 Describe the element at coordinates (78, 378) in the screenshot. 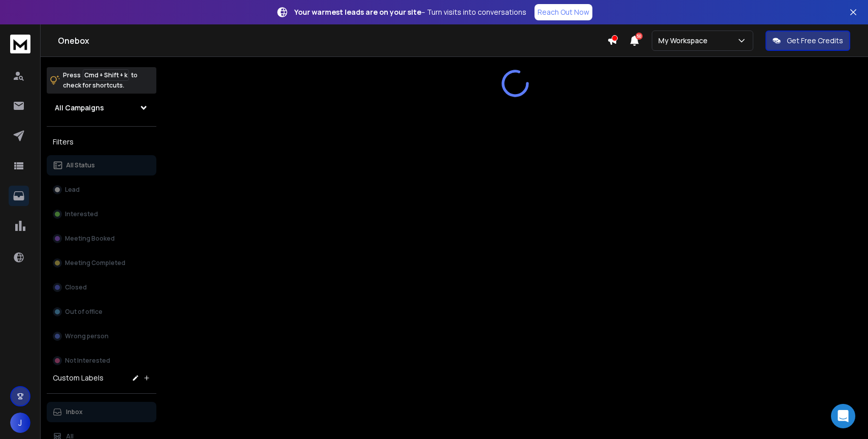

I see `h3: Custom Labels` at that location.